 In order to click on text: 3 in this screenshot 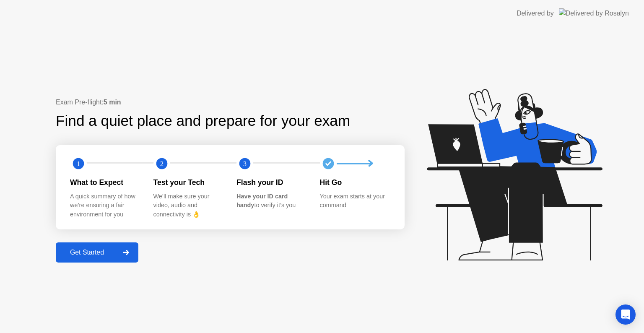, I will do `click(245, 163)`.